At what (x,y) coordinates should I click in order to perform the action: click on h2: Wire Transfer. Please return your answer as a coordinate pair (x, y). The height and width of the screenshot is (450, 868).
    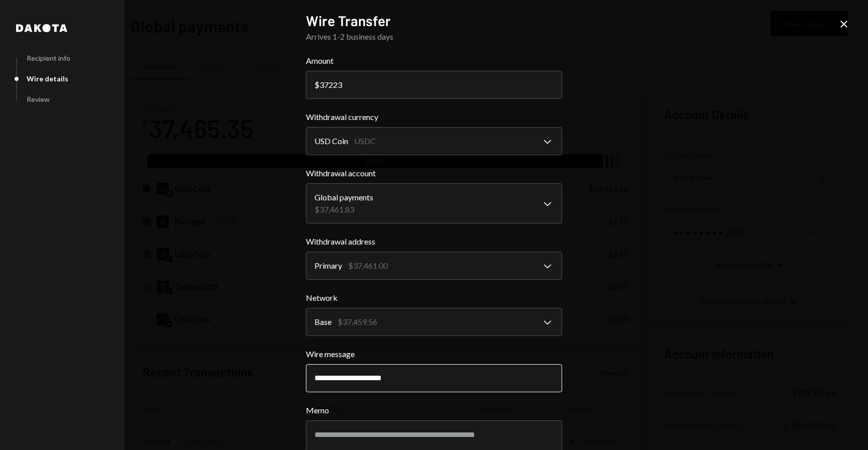
    Looking at the image, I should click on (434, 21).